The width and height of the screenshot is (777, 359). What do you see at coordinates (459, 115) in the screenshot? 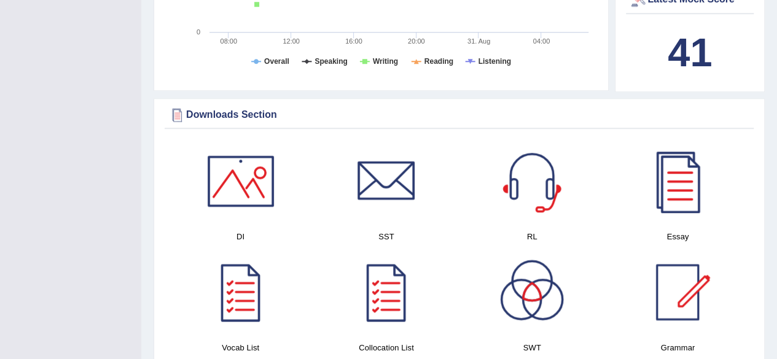
I see `div: Downloads Section` at bounding box center [459, 115].